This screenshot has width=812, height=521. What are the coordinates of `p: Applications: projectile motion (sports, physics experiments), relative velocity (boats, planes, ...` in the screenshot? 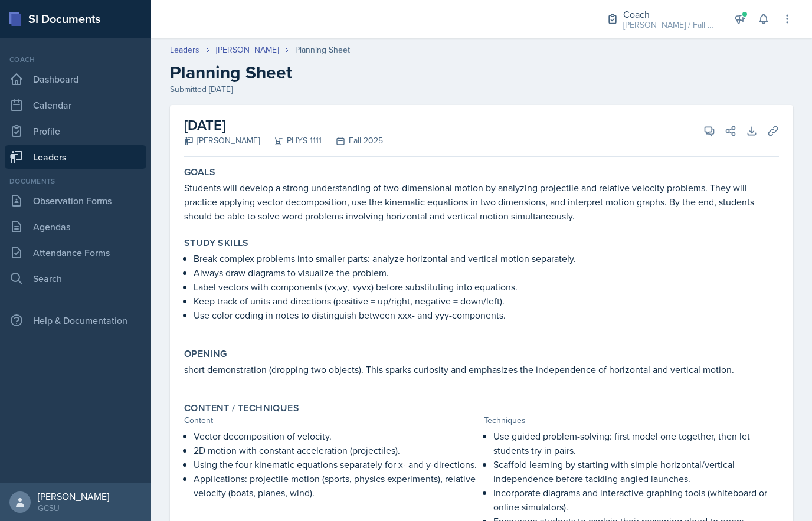 It's located at (337, 485).